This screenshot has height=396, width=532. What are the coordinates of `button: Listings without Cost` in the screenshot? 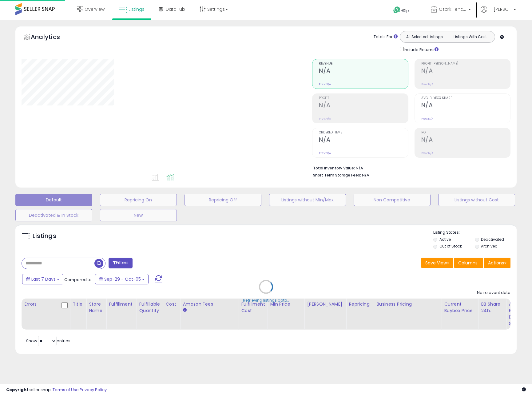 It's located at (476, 200).